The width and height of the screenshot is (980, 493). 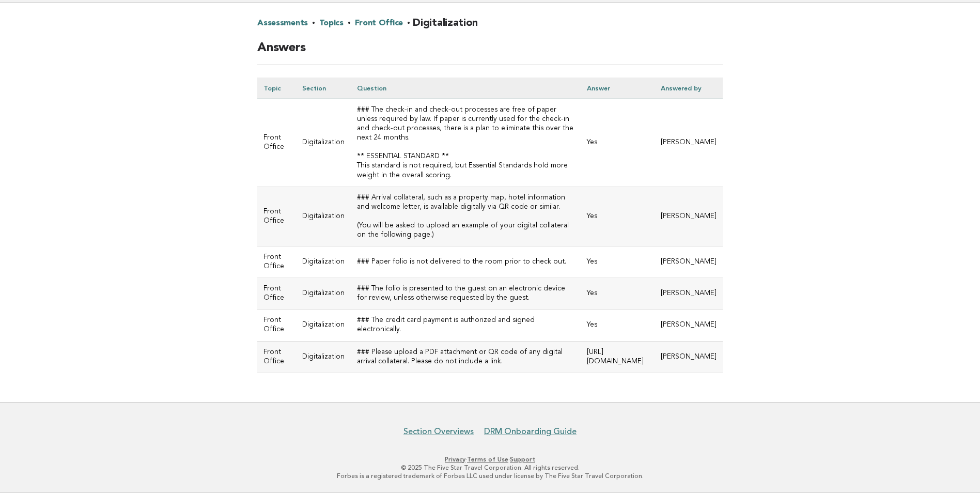 What do you see at coordinates (466, 357) in the screenshot?
I see `td: ### Please upload a PDF attachment or QR code of any digital arrival collateral. Please do not in...` at bounding box center [466, 357].